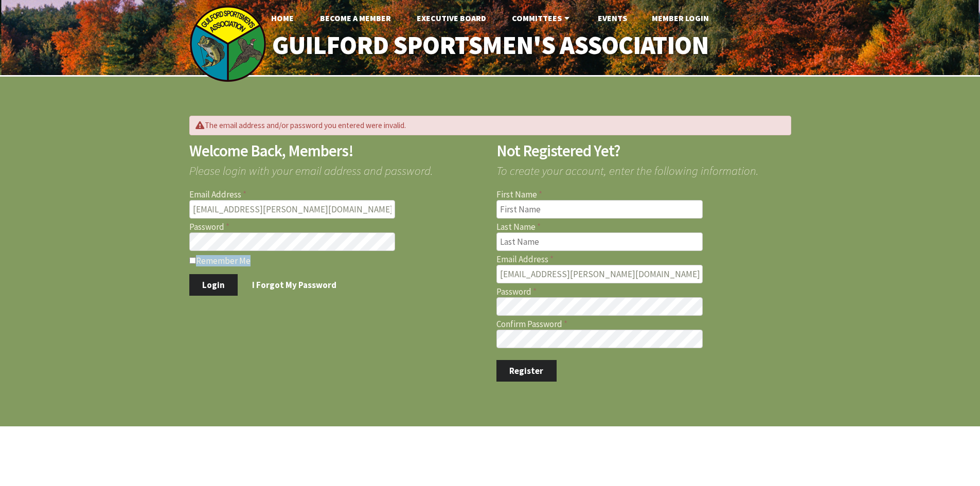  Describe the element at coordinates (336, 151) in the screenshot. I see `h2: Welcome Back, Members!` at that location.